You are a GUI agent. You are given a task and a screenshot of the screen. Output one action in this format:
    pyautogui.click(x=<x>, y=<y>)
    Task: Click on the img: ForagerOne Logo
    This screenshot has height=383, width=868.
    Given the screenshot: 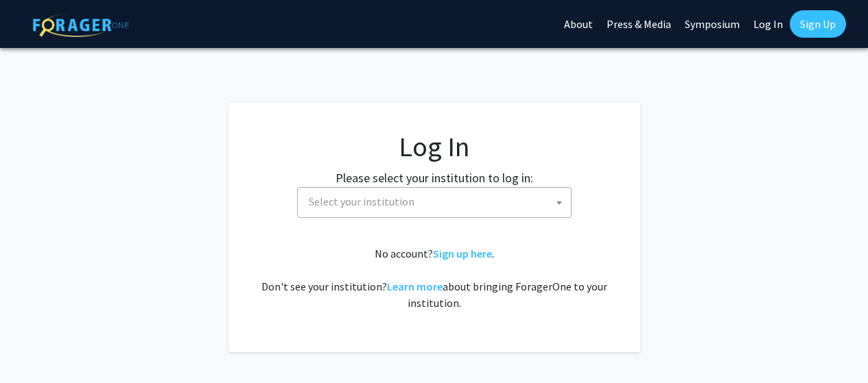 What is the action you would take?
    pyautogui.click(x=81, y=24)
    